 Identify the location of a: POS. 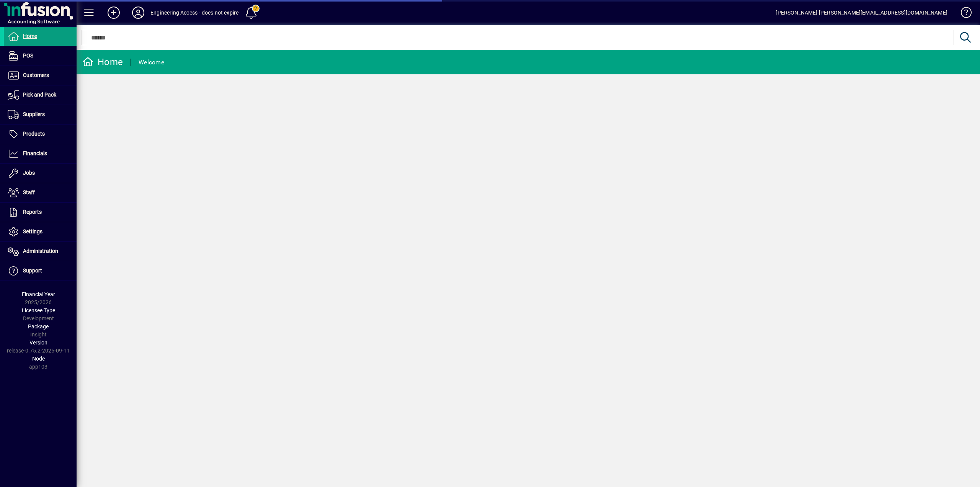
(40, 56).